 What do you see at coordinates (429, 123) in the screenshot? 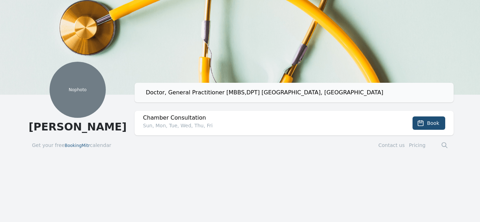
I see `button: Book` at bounding box center [429, 123].